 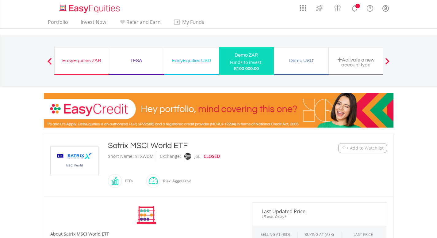 What do you see at coordinates (385, 8) in the screenshot?
I see `a: My Profile` at bounding box center [385, 8].